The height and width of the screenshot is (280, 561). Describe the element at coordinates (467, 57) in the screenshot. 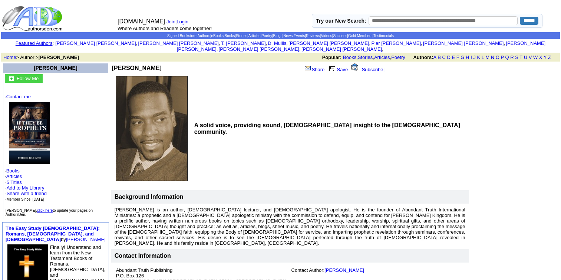

I see `a: H` at that location.